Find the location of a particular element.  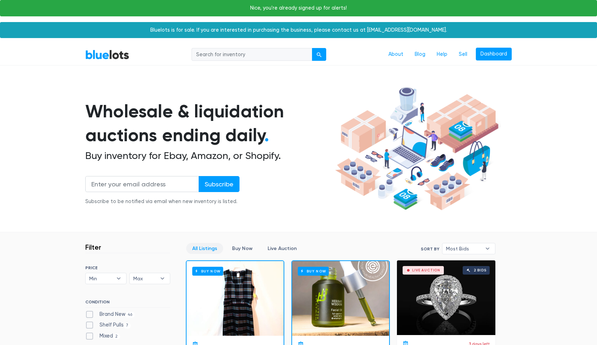

label: Shelf Pulls is located at coordinates (108, 325).